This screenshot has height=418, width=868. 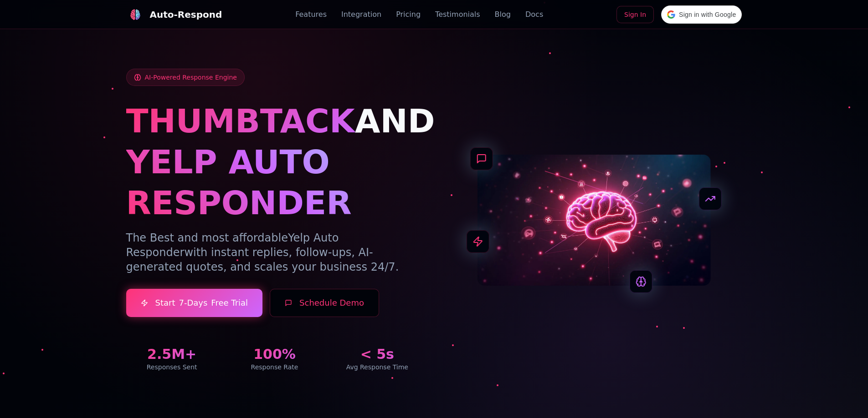 I want to click on a: Features, so click(x=311, y=15).